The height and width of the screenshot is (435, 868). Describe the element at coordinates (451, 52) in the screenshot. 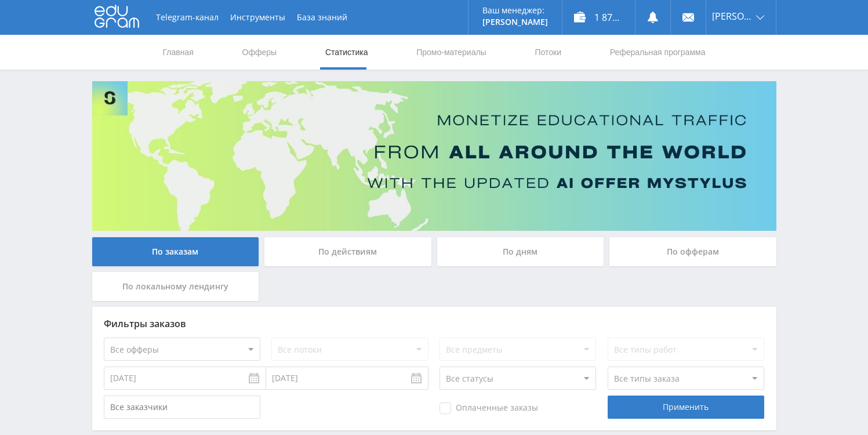

I see `a: Промо-материалы` at that location.